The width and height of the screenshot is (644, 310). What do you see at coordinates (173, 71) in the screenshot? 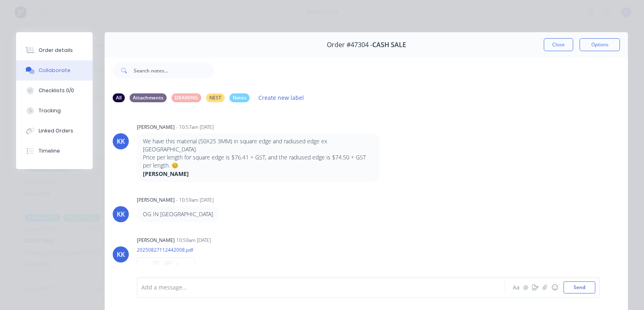
I see `input: Search notes...` at bounding box center [173, 71].